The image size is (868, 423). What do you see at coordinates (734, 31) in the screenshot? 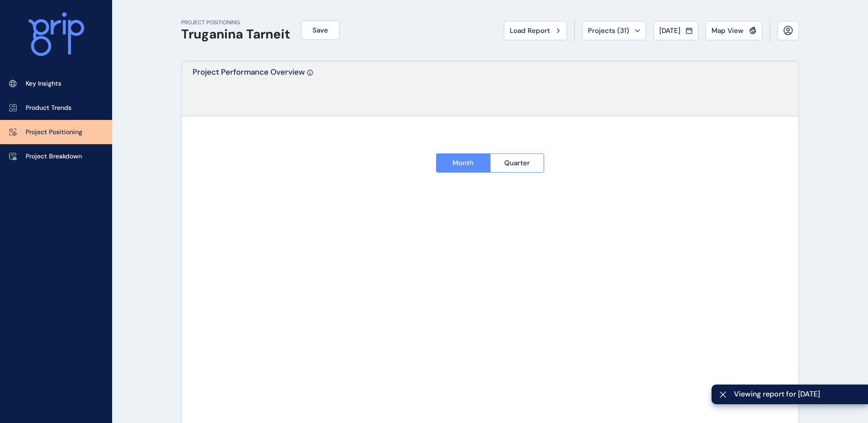
I see `button: Map View` at bounding box center [734, 31].